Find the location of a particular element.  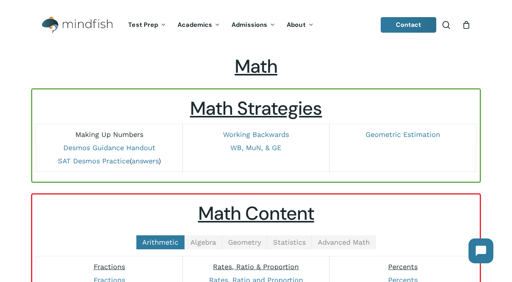

span: Math is located at coordinates (256, 66).